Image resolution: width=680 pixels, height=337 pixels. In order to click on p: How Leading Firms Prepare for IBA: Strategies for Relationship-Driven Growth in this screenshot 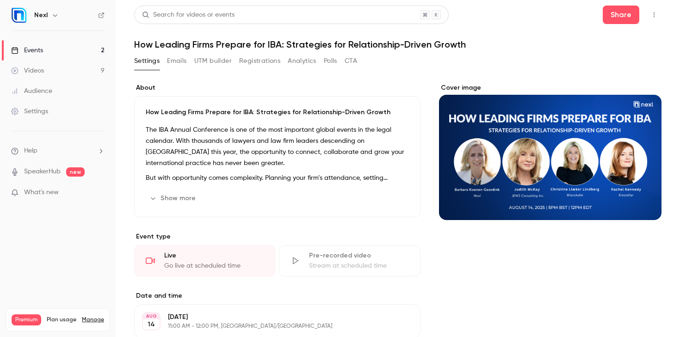, I will do `click(277, 112)`.